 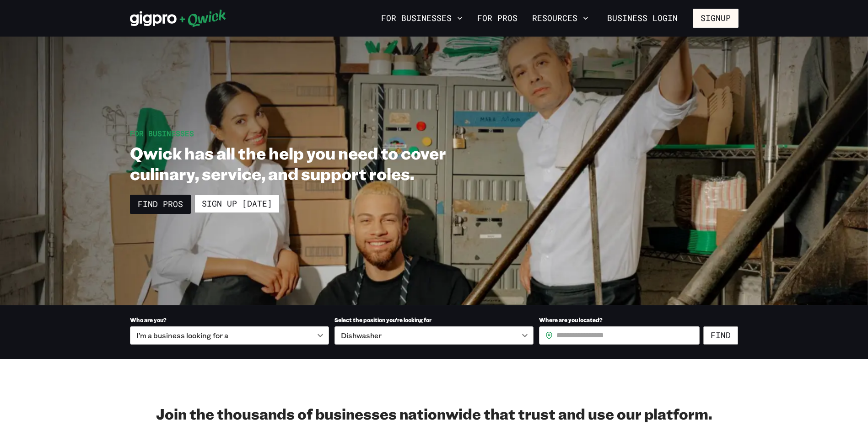 What do you see at coordinates (642, 18) in the screenshot?
I see `a: Business Login` at bounding box center [642, 18].